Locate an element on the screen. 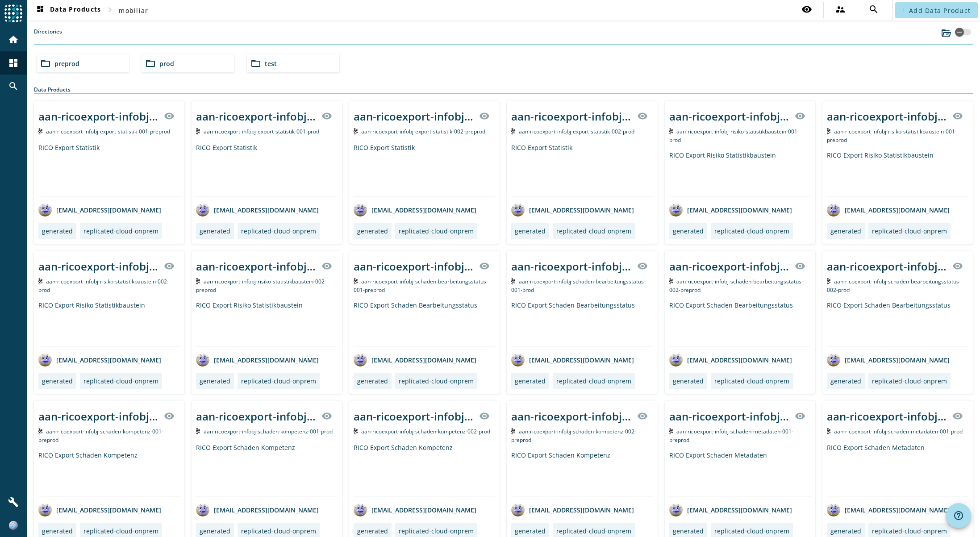 The height and width of the screenshot is (537, 980). div: aan-ricoexport-infobj-schaden-bearbeitungsstatus-001-_stage_ is located at coordinates (571, 266).